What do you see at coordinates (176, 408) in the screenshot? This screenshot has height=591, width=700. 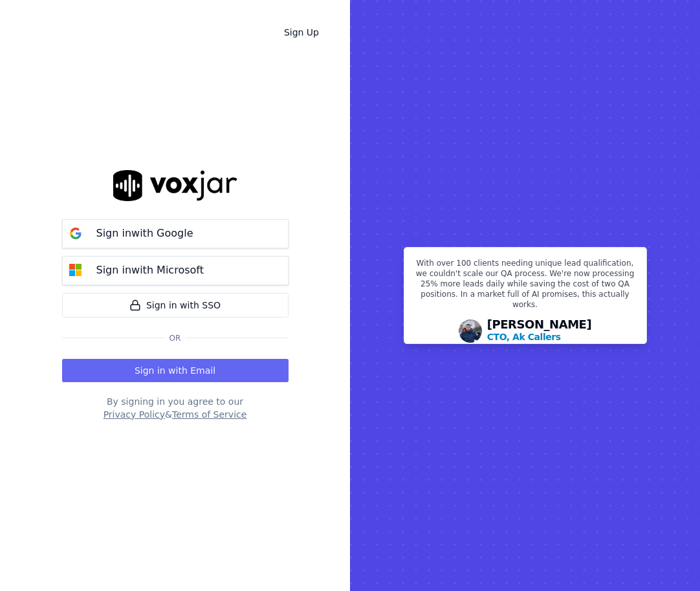 I see `div: By signing in you agree to our &` at bounding box center [176, 408].